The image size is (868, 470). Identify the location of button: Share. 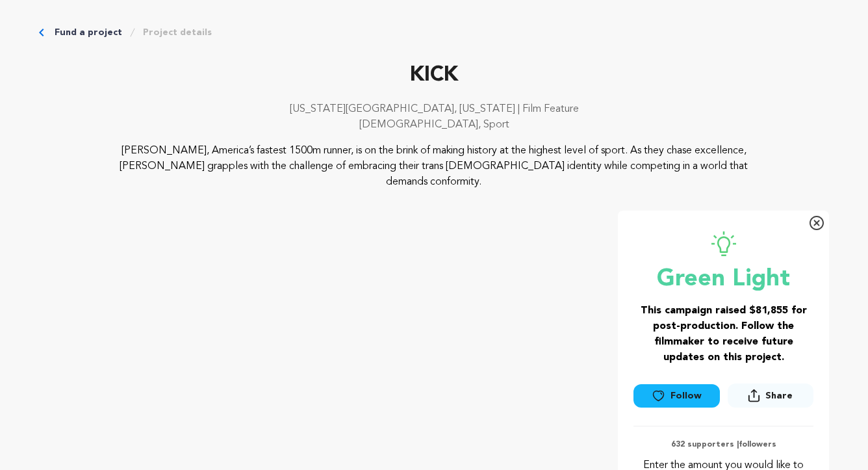
(770, 395).